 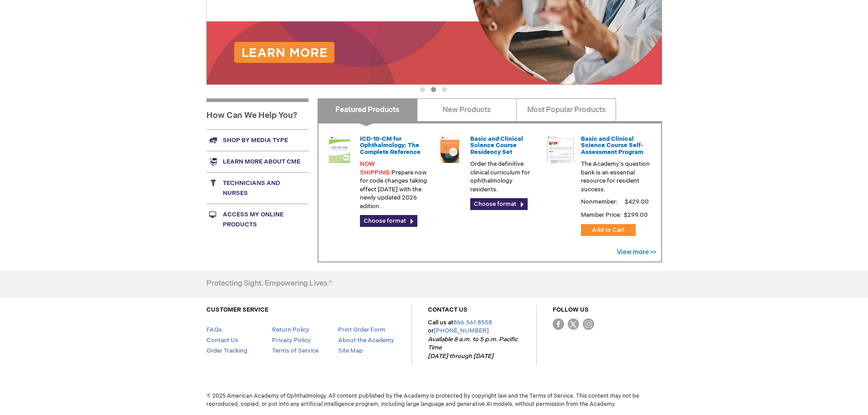 I want to click on a: Return Policy, so click(x=291, y=330).